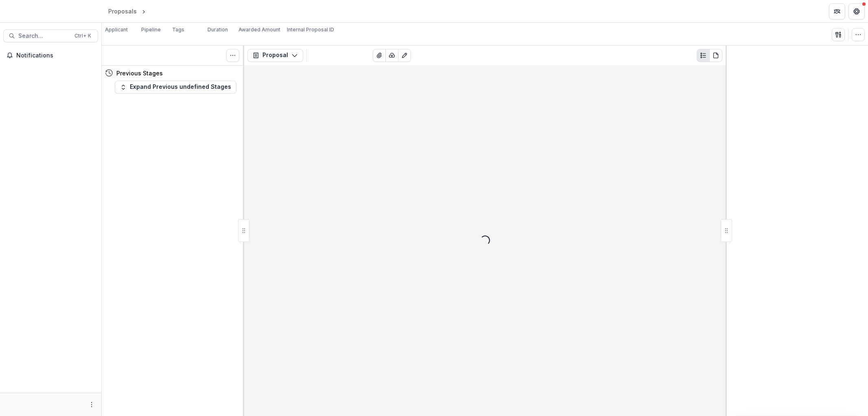 The width and height of the screenshot is (868, 416). What do you see at coordinates (837, 11) in the screenshot?
I see `button: Partners` at bounding box center [837, 11].